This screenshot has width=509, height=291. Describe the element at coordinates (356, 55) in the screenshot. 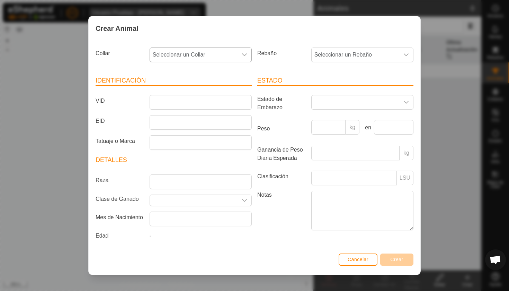

I see `span: Seleccionar un Rebaño` at that location.